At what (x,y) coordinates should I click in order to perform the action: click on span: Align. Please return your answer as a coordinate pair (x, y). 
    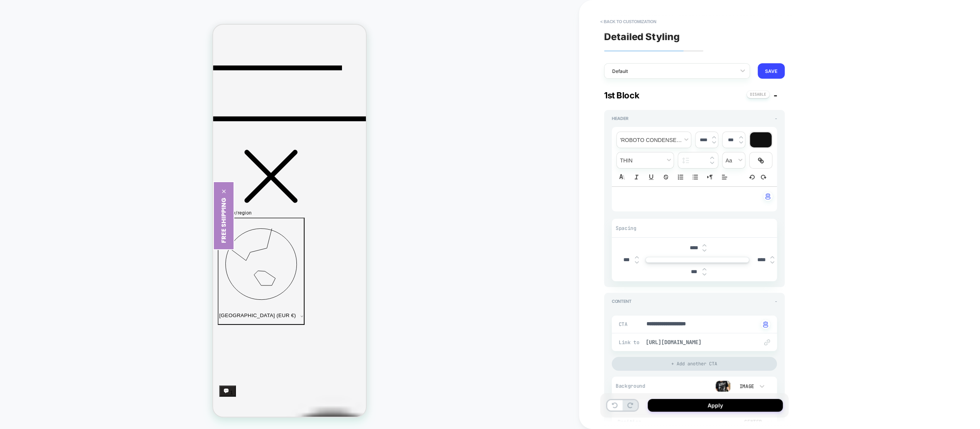
    Looking at the image, I should click on (725, 177).